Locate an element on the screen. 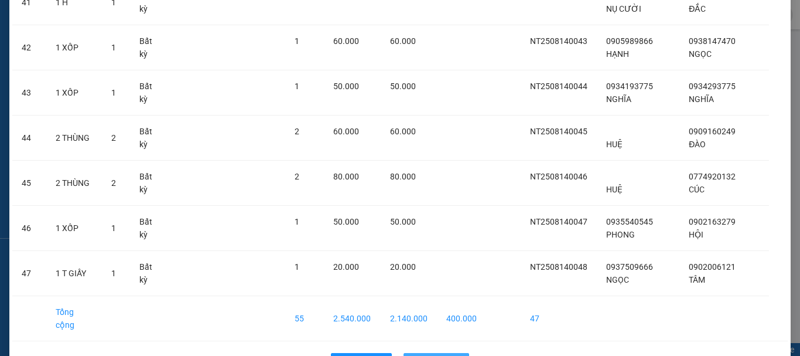  img: logo.jpg is located at coordinates (141, 29).